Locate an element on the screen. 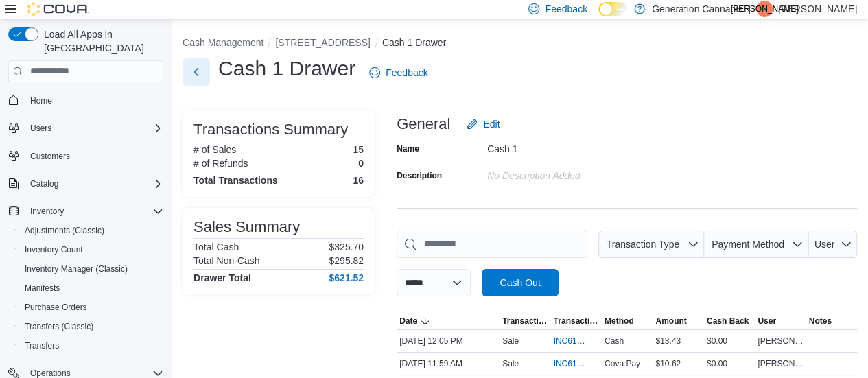 The width and height of the screenshot is (868, 378). button: Customers is located at coordinates (86, 156).